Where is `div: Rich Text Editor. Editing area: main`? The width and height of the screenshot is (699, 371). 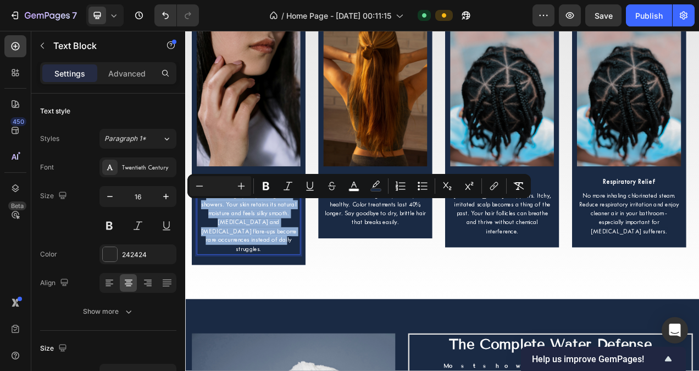
div: Rich Text Editor. Editing area: main is located at coordinates (81, 246).